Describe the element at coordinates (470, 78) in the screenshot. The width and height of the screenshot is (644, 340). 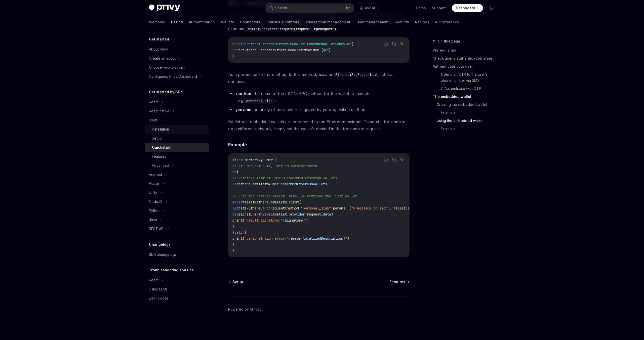
I see `a: 1. Send an OTP to the user’s phone number via SMS` at that location.